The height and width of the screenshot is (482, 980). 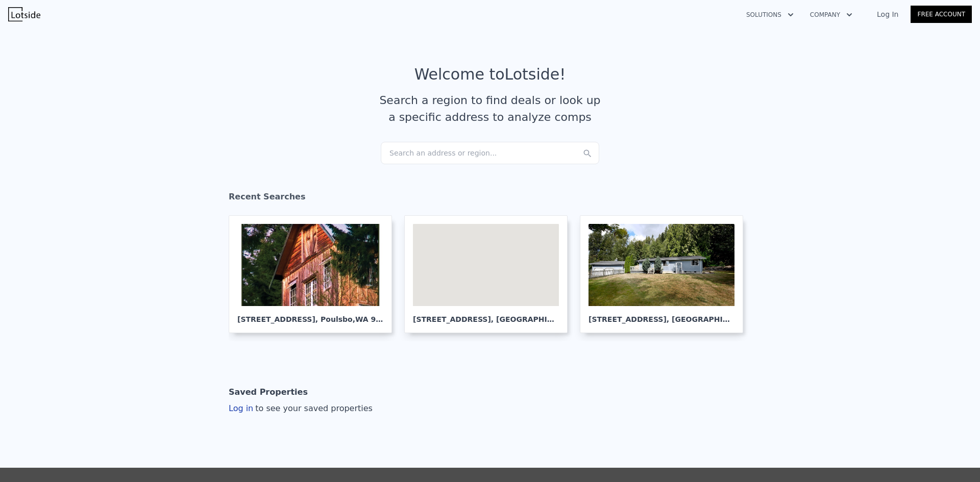 I want to click on button: Solutions, so click(x=770, y=15).